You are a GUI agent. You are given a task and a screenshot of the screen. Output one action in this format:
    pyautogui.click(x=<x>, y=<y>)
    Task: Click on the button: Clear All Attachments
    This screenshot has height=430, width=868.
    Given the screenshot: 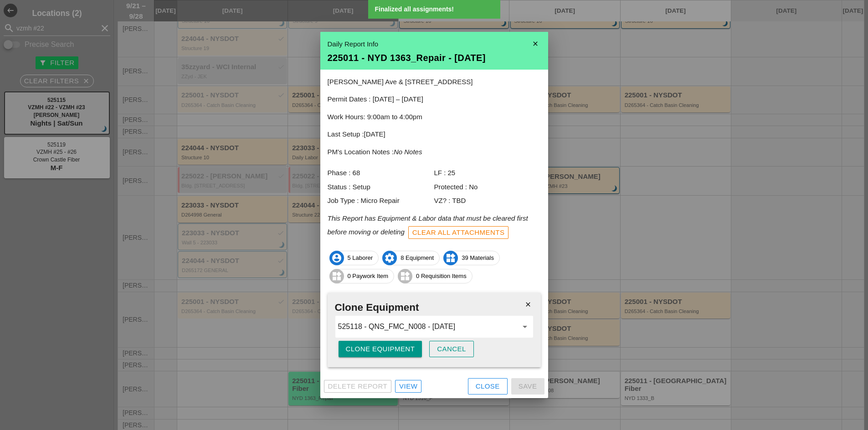 What is the action you would take?
    pyautogui.click(x=459, y=232)
    